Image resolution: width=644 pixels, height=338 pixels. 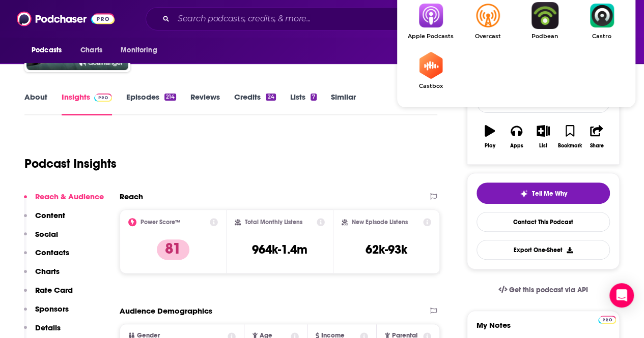 I want to click on a: Credits24, so click(x=254, y=104).